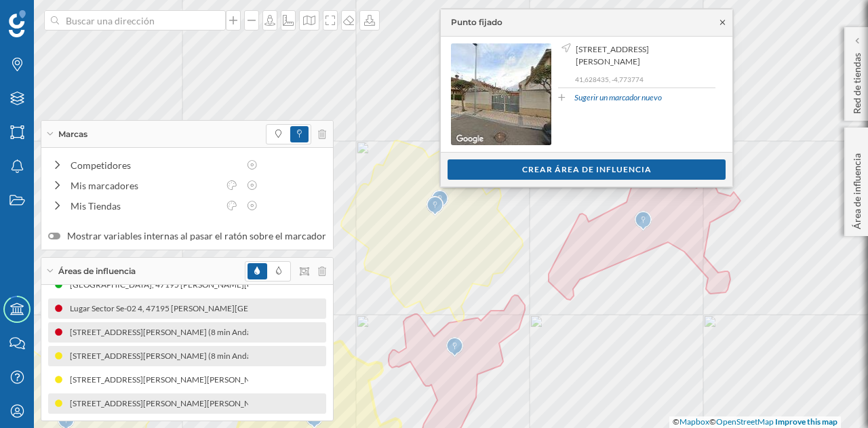 The width and height of the screenshot is (868, 428). What do you see at coordinates (618, 97) in the screenshot?
I see `a: Sugerir un marcador nuevo` at bounding box center [618, 97].